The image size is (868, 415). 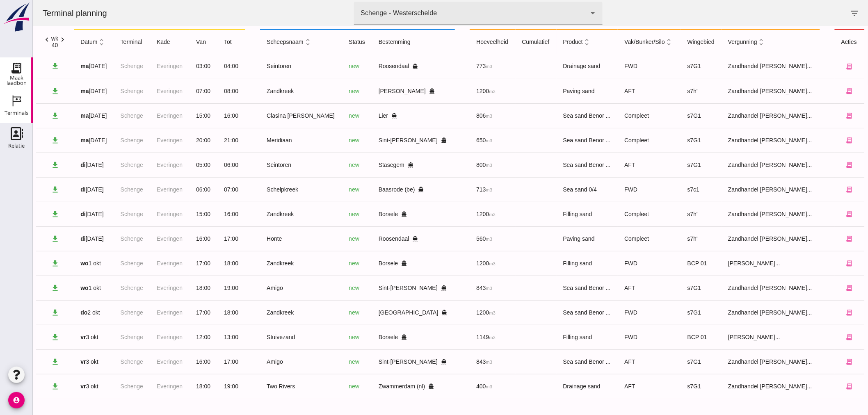 I want to click on div: 40, so click(x=22, y=45).